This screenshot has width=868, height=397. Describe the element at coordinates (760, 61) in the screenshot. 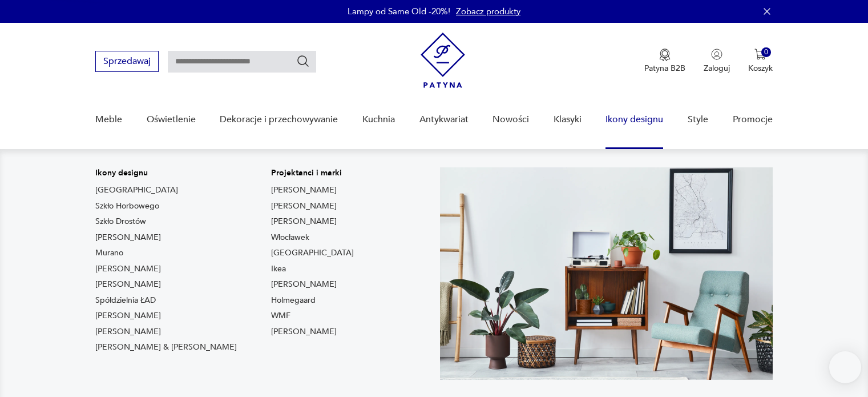

I see `button: 0Koszyk` at that location.